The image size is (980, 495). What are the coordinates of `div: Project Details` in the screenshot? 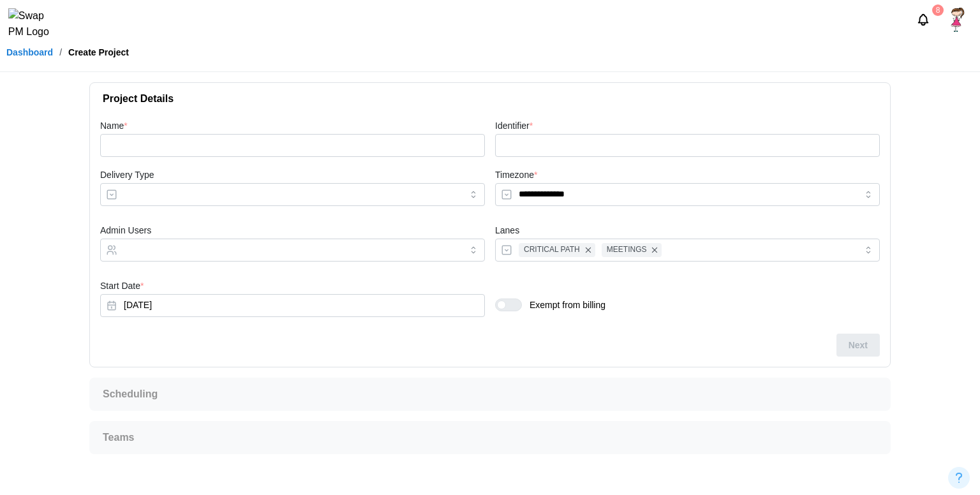 It's located at (490, 240).